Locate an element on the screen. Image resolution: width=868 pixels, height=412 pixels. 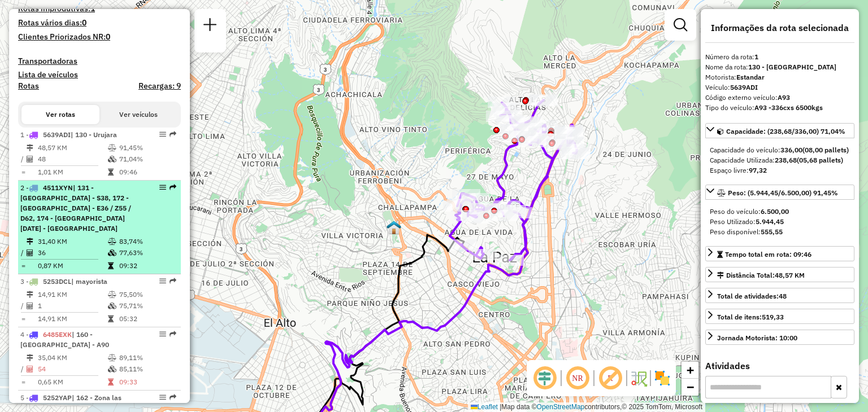
a: Peso: (5.944,45/6.500,00) 91,45% is located at coordinates (780, 192).